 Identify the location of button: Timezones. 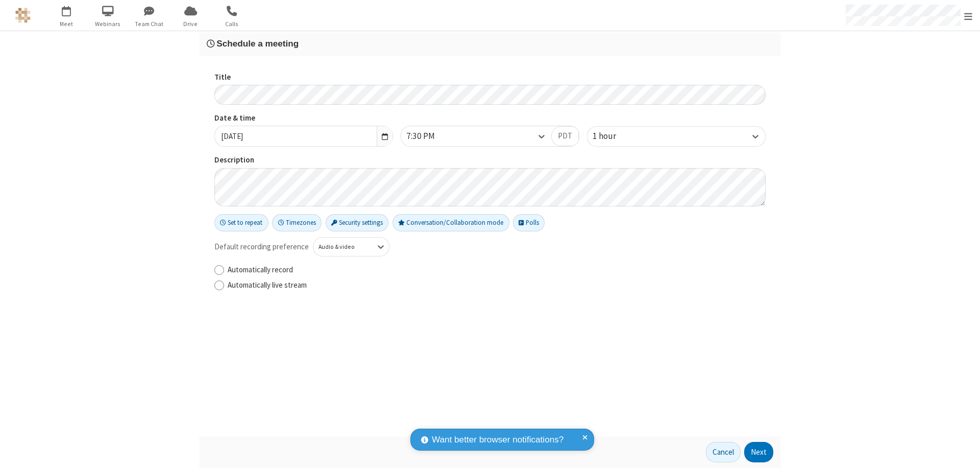
(297, 223).